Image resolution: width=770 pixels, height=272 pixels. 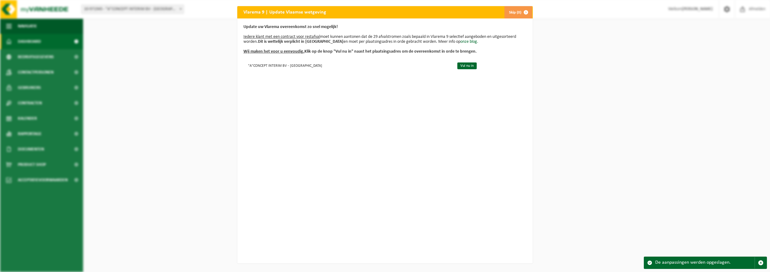 I want to click on button: Skip (0), so click(x=518, y=12).